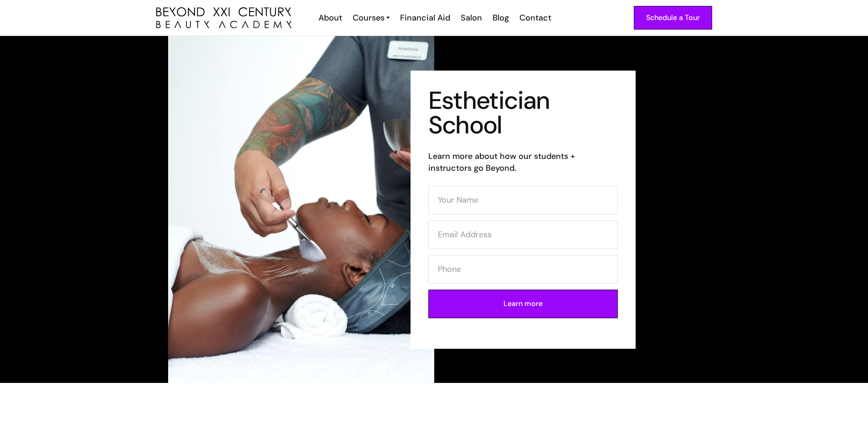  What do you see at coordinates (523, 113) in the screenshot?
I see `h1: Esthetician School` at bounding box center [523, 113].